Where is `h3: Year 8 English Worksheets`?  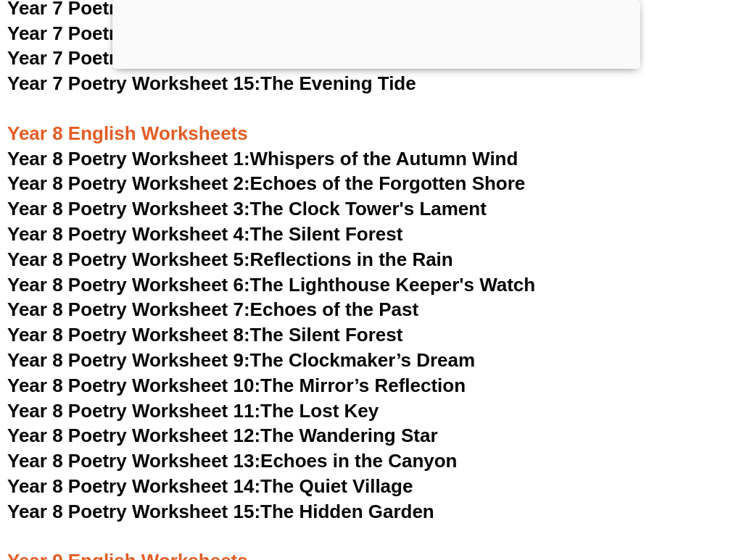 h3: Year 8 English Worksheets is located at coordinates (375, 122).